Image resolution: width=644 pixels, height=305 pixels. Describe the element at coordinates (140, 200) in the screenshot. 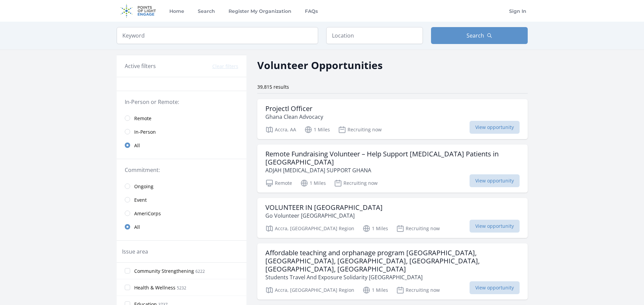

I see `span: Event` at that location.